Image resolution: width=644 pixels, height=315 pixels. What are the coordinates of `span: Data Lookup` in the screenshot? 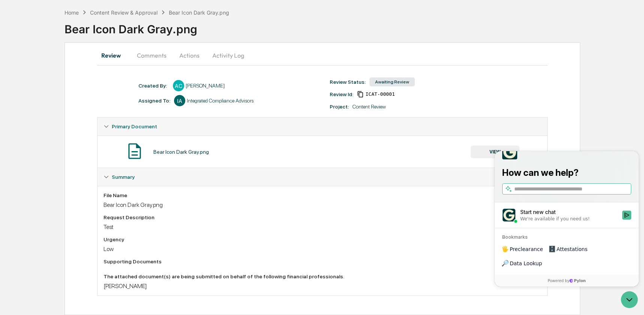 It's located at (31, 112).